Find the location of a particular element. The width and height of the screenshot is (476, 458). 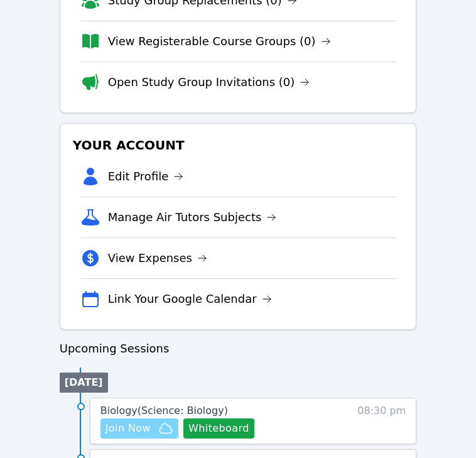

a: Manage Air Tutors Subjects is located at coordinates (192, 218).